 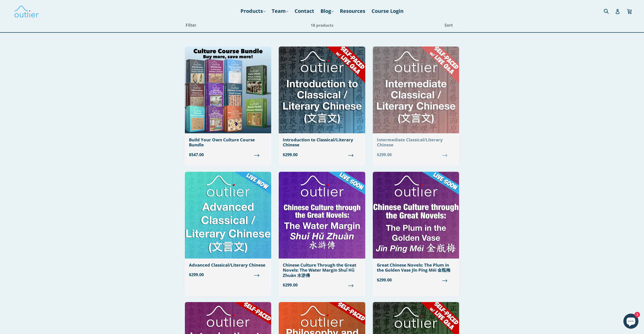 What do you see at coordinates (388, 11) in the screenshot?
I see `a: Course Login` at bounding box center [388, 11].